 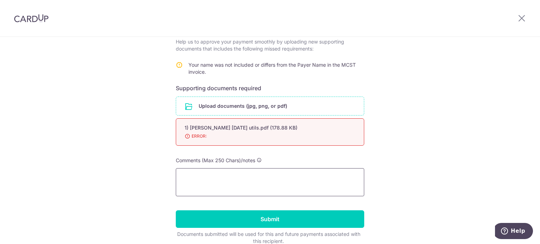 I want to click on span: Help, so click(x=23, y=8).